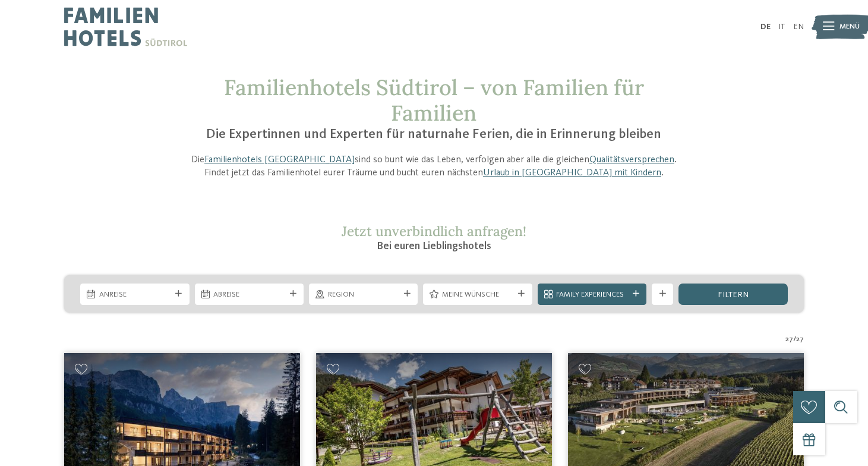 The image size is (868, 466). What do you see at coordinates (850, 27) in the screenshot?
I see `span: Menü` at bounding box center [850, 27].